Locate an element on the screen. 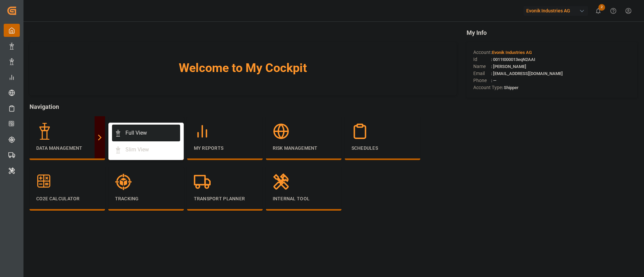 The image size is (644, 277). span: 2 is located at coordinates (602, 7).